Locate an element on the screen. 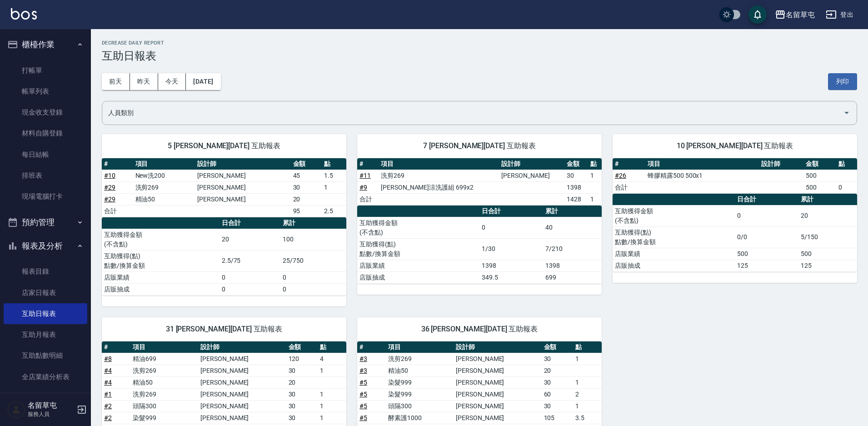 Image resolution: width=868 pixels, height=426 pixels. a: #4 is located at coordinates (108, 371).